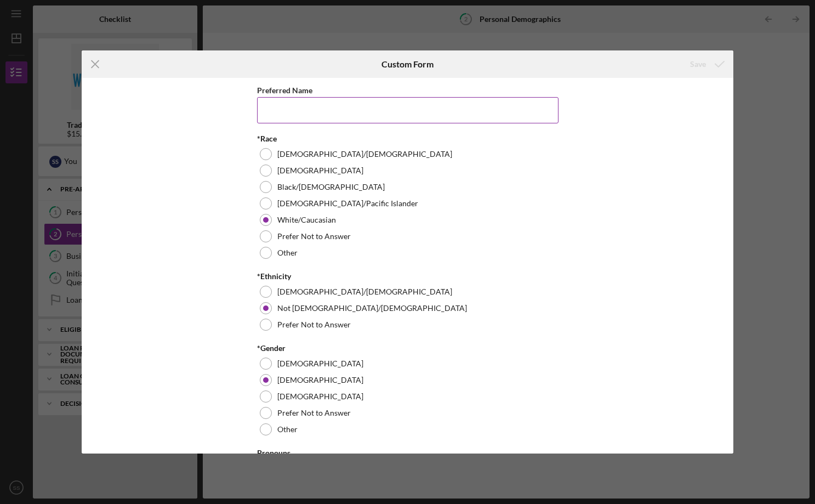 The image size is (815, 504). Describe the element at coordinates (408, 453) in the screenshot. I see `div: Pronouns` at that location.